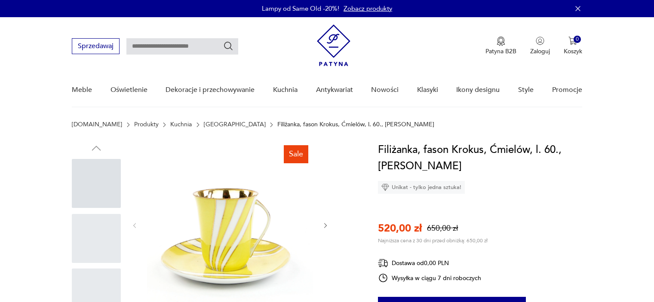  I want to click on a: Sprzedawaj, so click(95, 47).